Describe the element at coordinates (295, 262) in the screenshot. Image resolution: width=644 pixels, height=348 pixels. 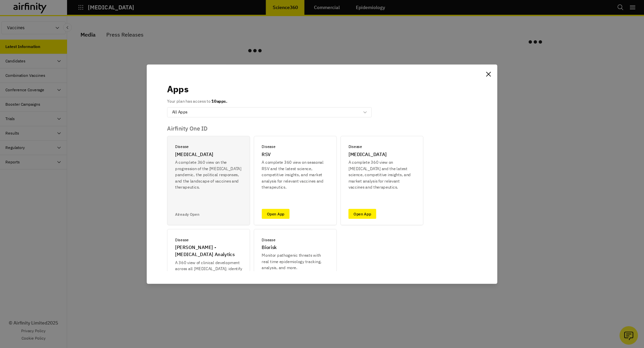
I see `p: Monitor pathogenic threats with real time epidemiology tracking, analysis, and more.` at that location.